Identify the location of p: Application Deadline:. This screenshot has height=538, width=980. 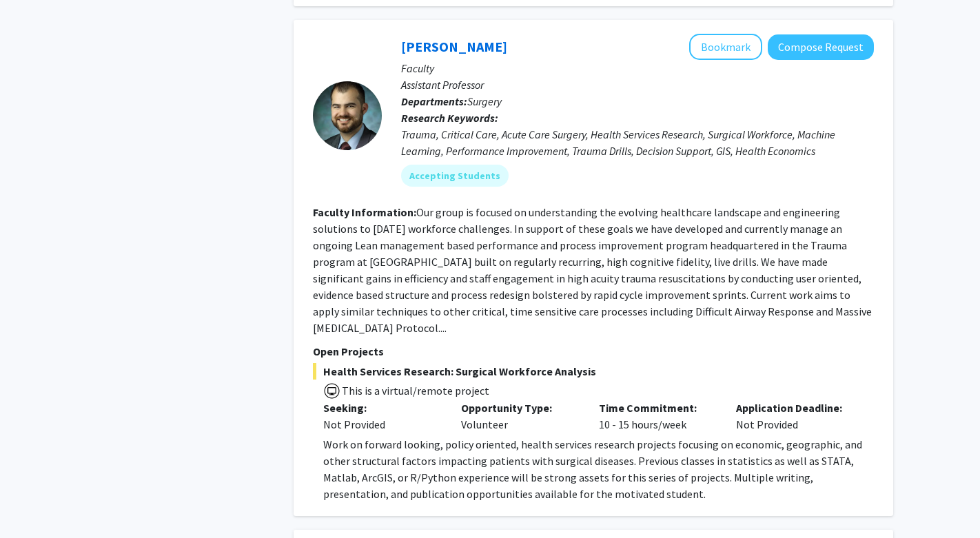
(795, 407).